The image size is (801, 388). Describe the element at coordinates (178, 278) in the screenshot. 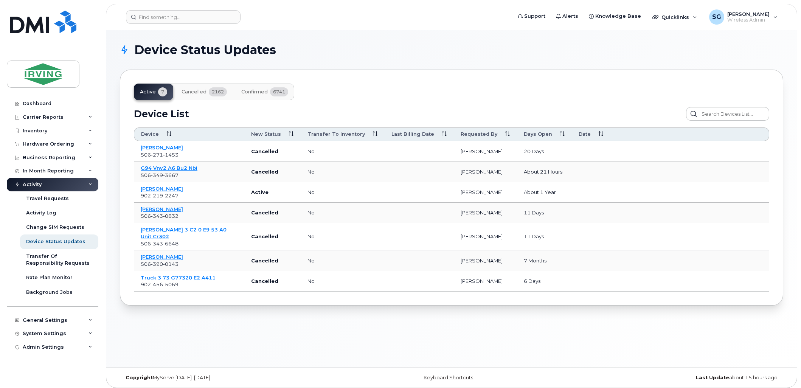

I see `a: Truck 3 73 G77320 E2 A411` at that location.